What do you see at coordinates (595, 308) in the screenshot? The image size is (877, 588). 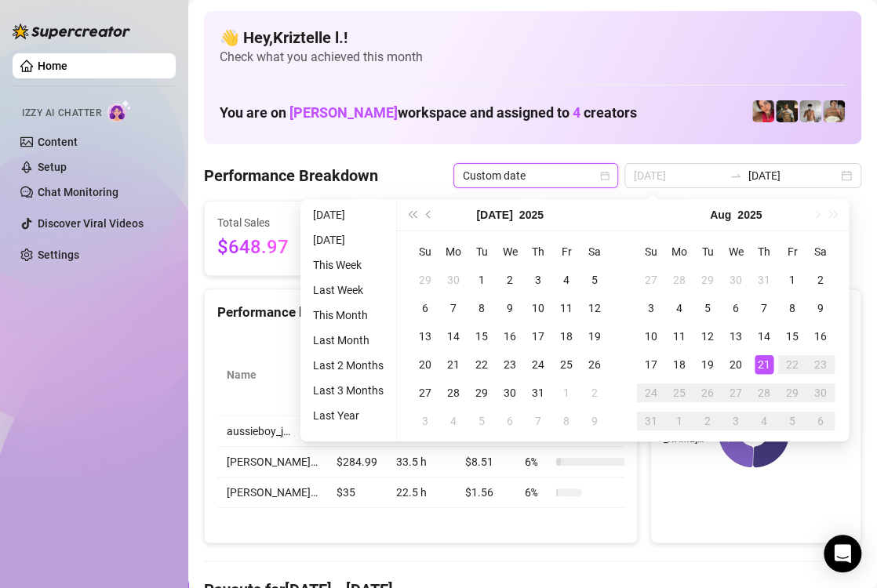 I see `td: 2025-07-12` at bounding box center [595, 308].